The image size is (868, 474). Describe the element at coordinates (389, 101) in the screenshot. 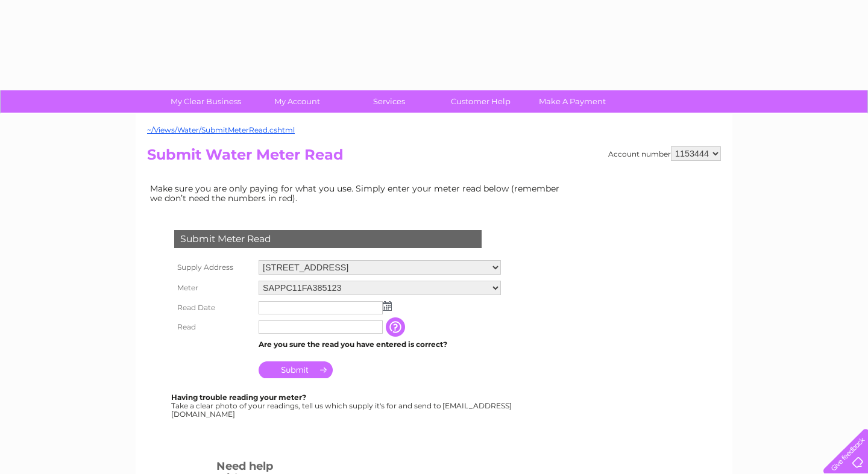

I see `a: Services` at that location.